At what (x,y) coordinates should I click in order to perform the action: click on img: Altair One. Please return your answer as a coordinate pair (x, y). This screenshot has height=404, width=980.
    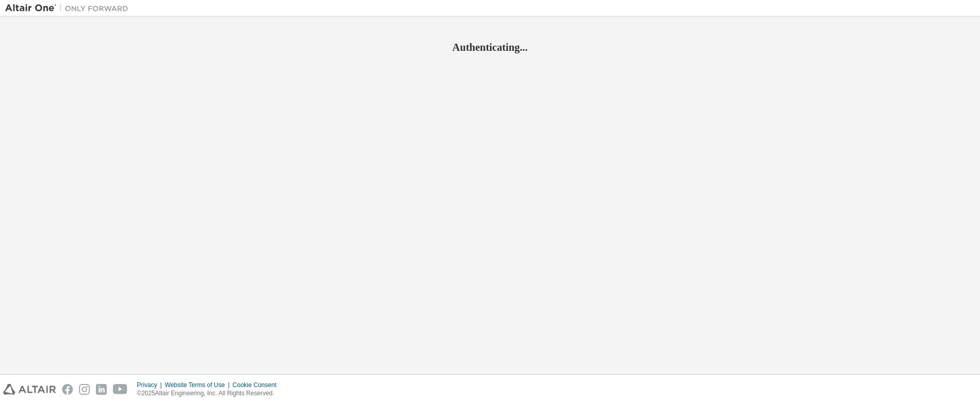
    Looking at the image, I should click on (69, 8).